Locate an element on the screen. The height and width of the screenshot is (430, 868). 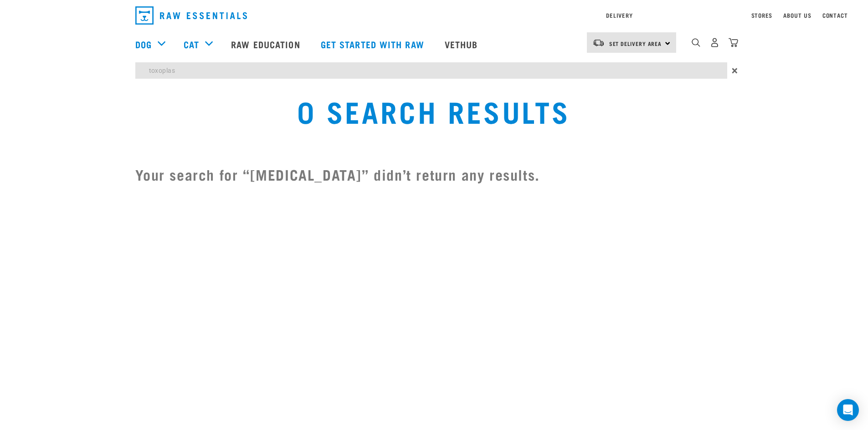
img: user.png is located at coordinates (714, 42).